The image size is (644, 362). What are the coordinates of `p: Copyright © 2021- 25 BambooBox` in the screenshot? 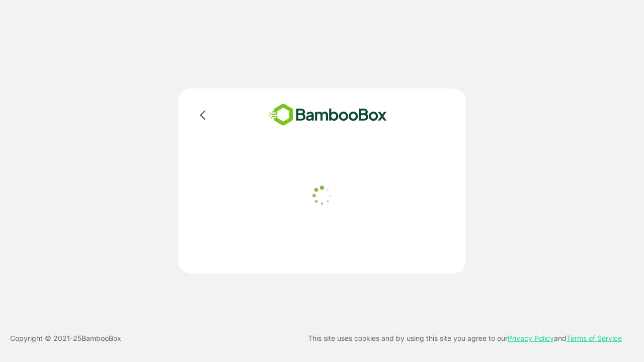 It's located at (65, 339).